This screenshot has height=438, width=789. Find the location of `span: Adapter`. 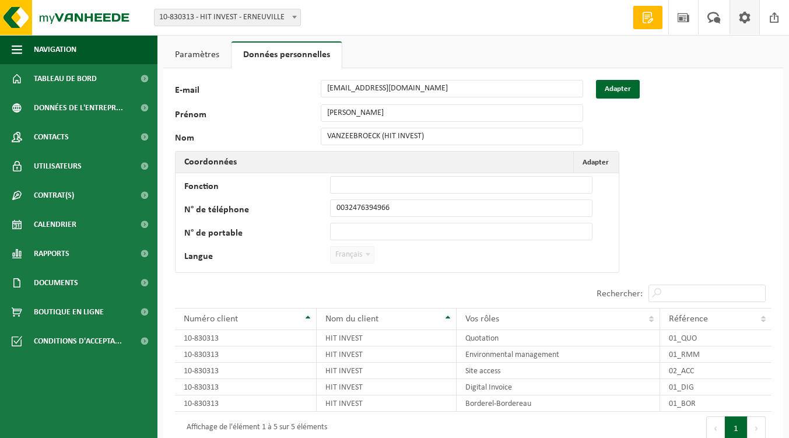

span: Adapter is located at coordinates (596, 162).